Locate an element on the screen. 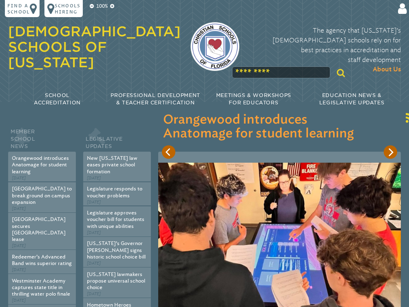 This screenshot has height=307, width=409. span: School Accreditation is located at coordinates (57, 99).